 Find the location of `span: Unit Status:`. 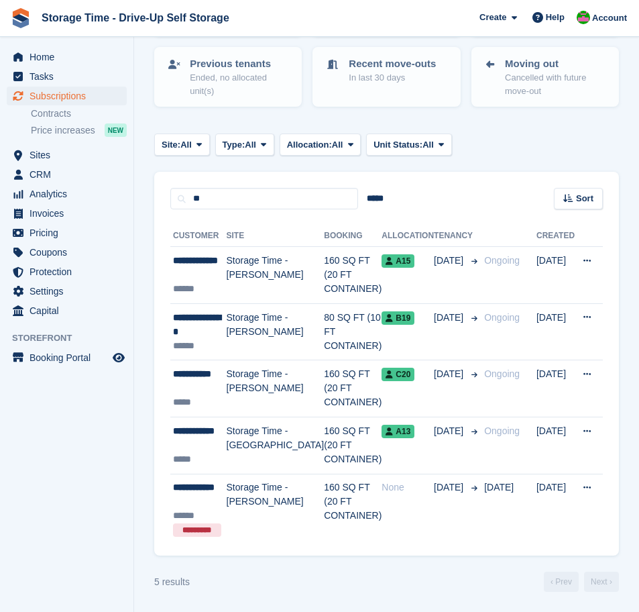

span: Unit Status: is located at coordinates (398, 145).